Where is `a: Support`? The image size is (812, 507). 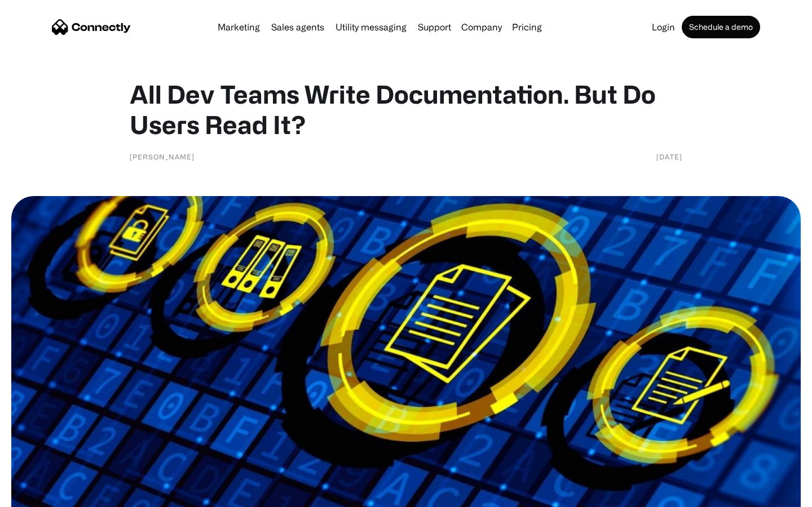
a: Support is located at coordinates (434, 27).